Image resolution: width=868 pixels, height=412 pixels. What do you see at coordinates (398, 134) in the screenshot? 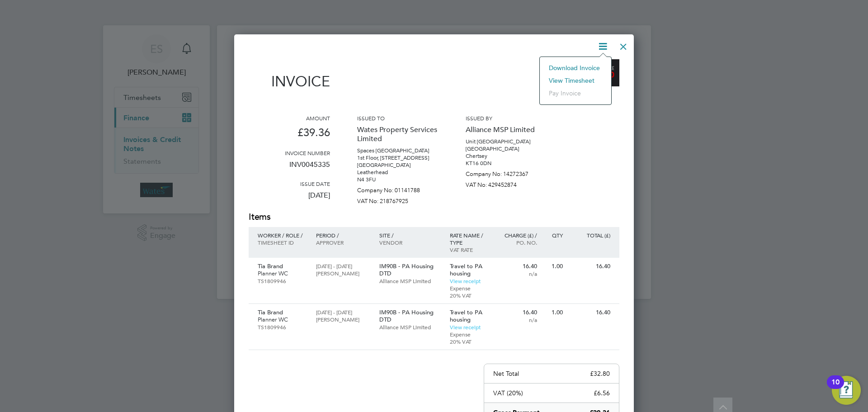
I see `p: Wates Property Services Limited` at bounding box center [398, 134].